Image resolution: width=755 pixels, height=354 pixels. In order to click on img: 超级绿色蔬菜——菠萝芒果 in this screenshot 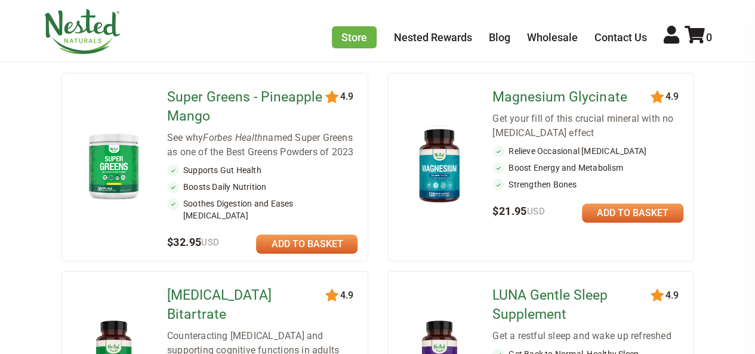, I will do `click(113, 165)`.